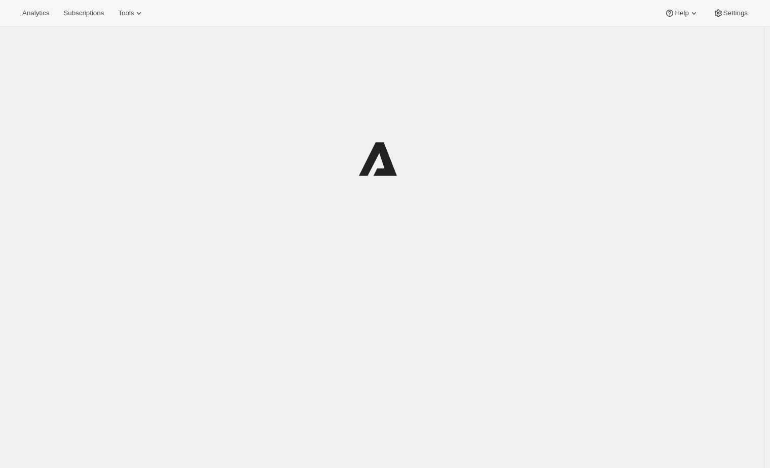  Describe the element at coordinates (681, 13) in the screenshot. I see `span: Help` at that location.